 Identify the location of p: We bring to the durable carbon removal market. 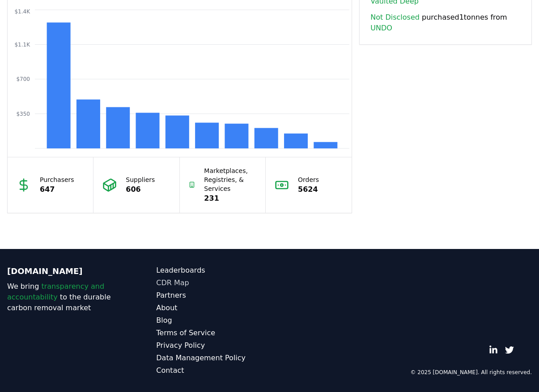
(64, 297).